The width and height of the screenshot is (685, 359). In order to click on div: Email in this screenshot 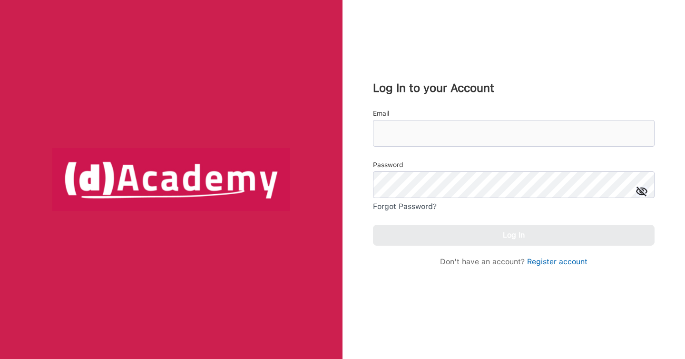, I will do `click(514, 113)`.